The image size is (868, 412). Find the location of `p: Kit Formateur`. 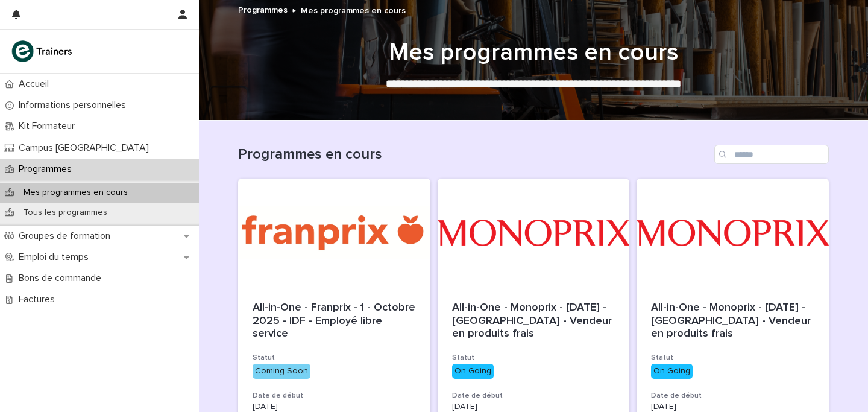

p: Kit Formateur is located at coordinates (49, 126).